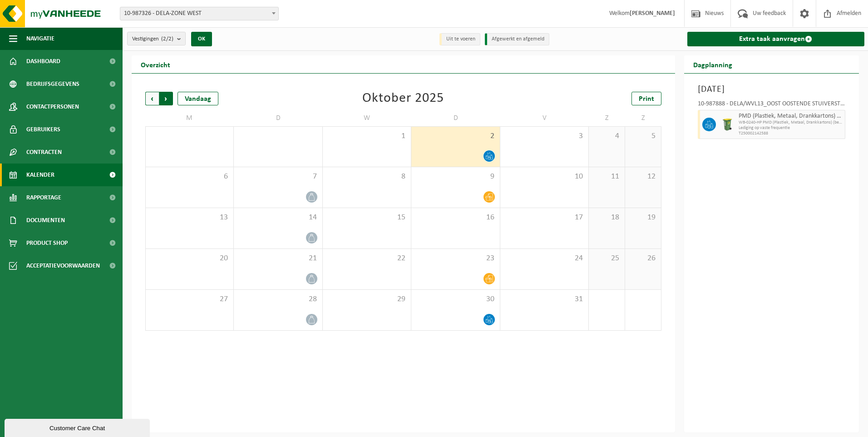  I want to click on span: 15, so click(367, 217).